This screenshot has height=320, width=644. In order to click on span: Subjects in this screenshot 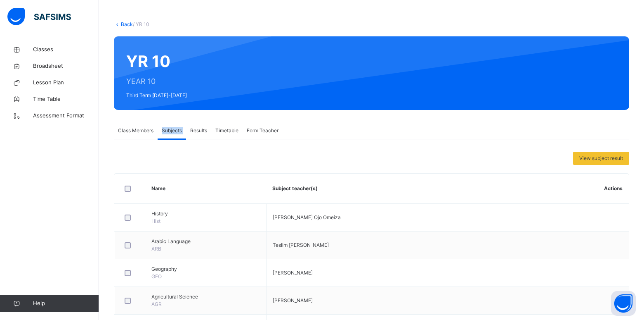, I will do `click(172, 131)`.